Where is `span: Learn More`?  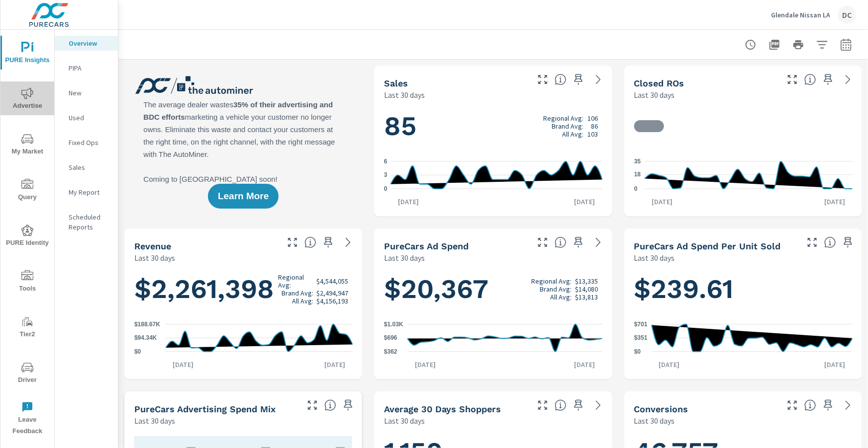 span: Learn More is located at coordinates (243, 196).